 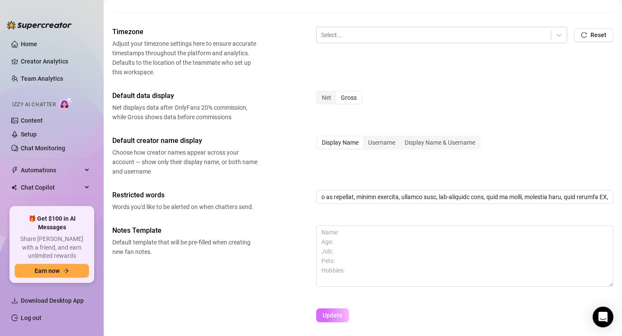 What do you see at coordinates (593, 35) in the screenshot?
I see `button: Reset` at bounding box center [593, 35].